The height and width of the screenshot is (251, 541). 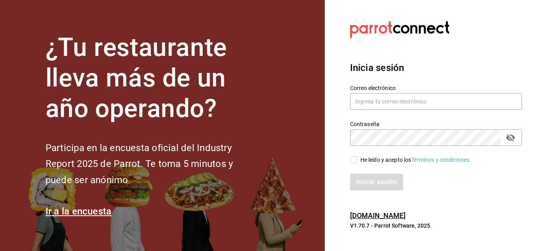 What do you see at coordinates (436, 88) in the screenshot?
I see `label: Correo electrónico` at bounding box center [436, 88].